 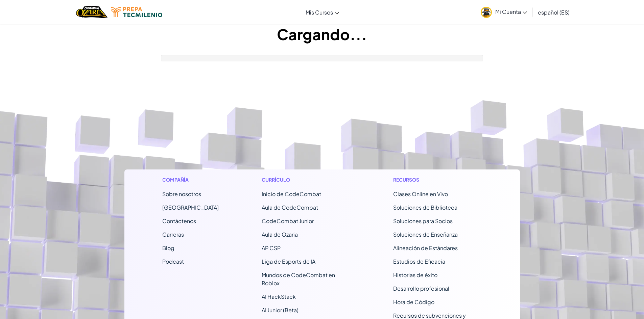 What do you see at coordinates (425, 235) in the screenshot?
I see `a: Soluciones de Enseñanza` at bounding box center [425, 235].